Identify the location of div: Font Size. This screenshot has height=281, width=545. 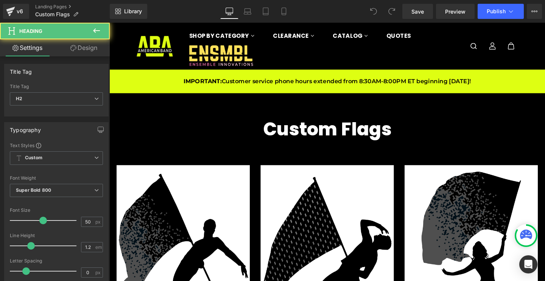
(56, 210).